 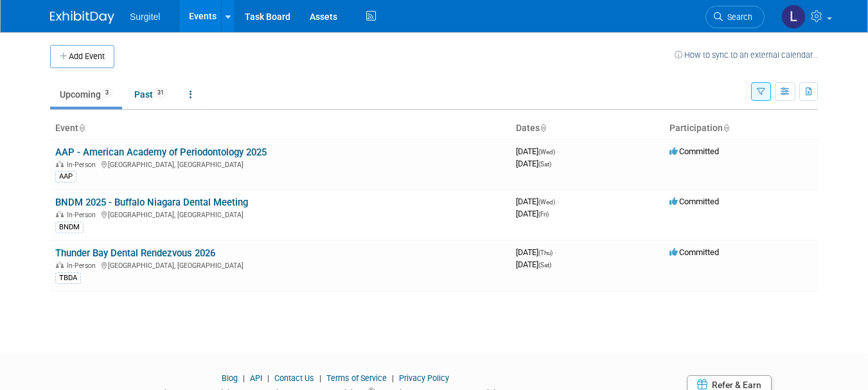 I want to click on a: How to sync to an external calendar..., so click(x=746, y=55).